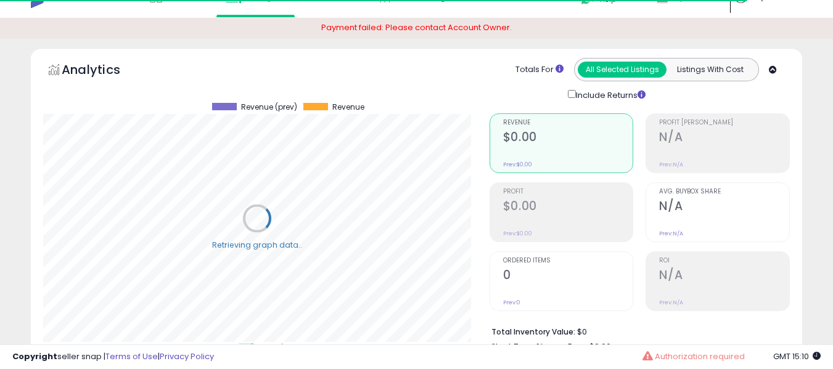 The width and height of the screenshot is (833, 369). Describe the element at coordinates (796, 356) in the screenshot. I see `span: 2025-09-17 15:10 GMT` at that location.